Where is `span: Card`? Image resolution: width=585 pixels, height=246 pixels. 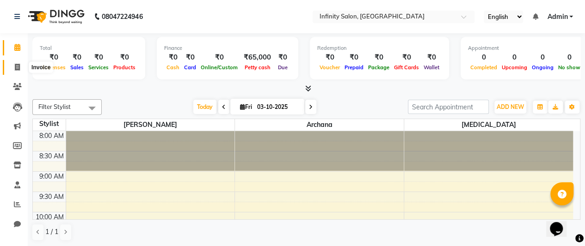 span: Card is located at coordinates (190, 67).